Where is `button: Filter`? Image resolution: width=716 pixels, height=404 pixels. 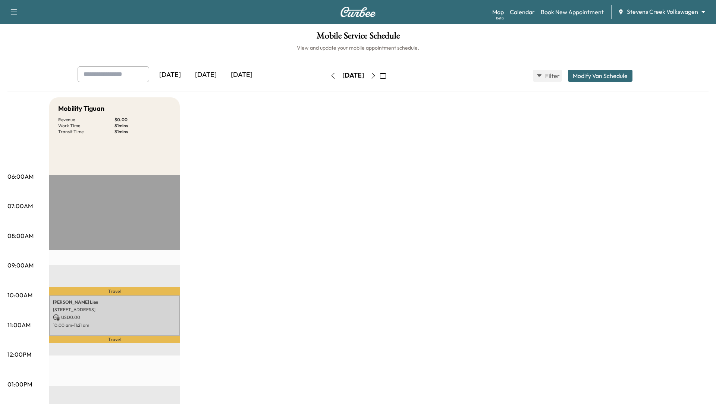 button: Filter is located at coordinates (547, 76).